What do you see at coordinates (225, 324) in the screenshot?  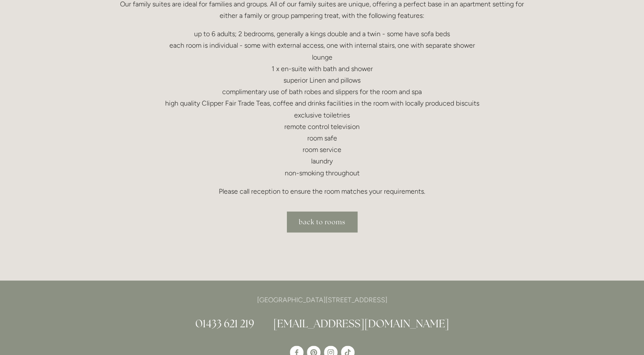 I see `a: 01433 621 219` at bounding box center [225, 324].